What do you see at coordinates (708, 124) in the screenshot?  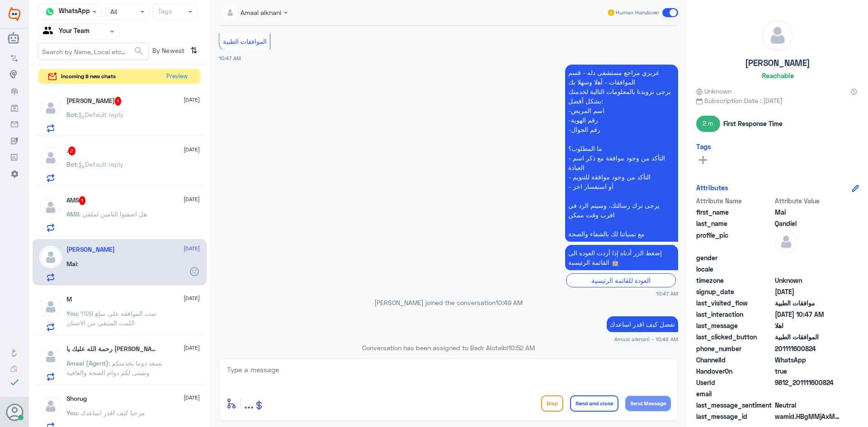 I see `span: 2 m` at bounding box center [708, 124].